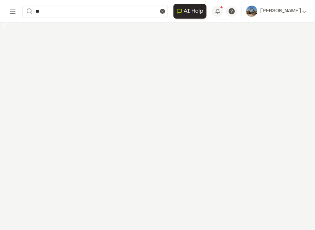 The width and height of the screenshot is (315, 230). Describe the element at coordinates (29, 11) in the screenshot. I see `button: Search` at that location.